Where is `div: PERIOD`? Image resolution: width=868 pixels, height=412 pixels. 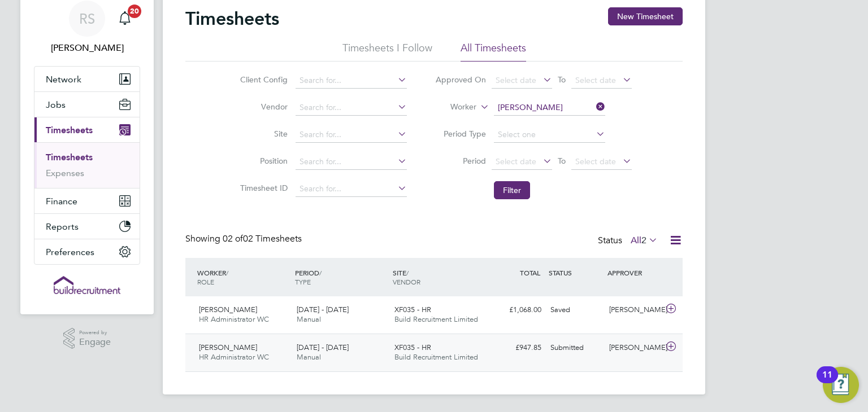
div: PERIOD is located at coordinates (341, 277).